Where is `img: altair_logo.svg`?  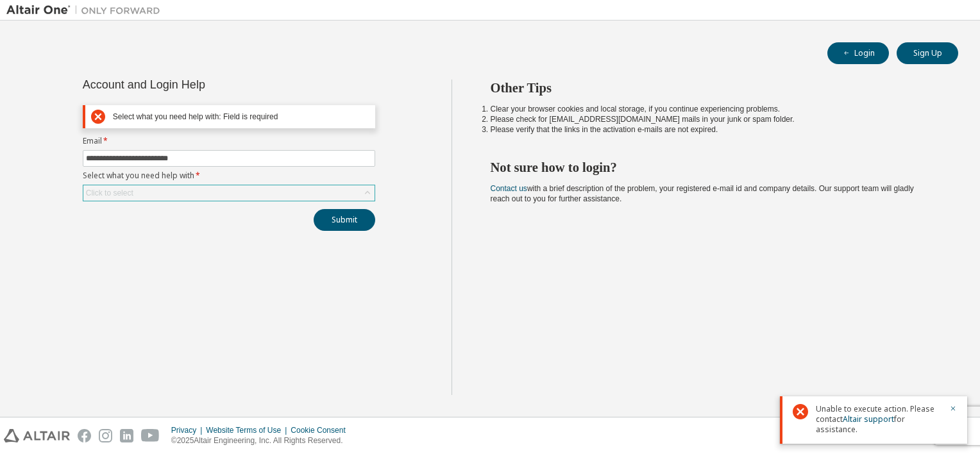
img: altair_logo.svg is located at coordinates (37, 436).